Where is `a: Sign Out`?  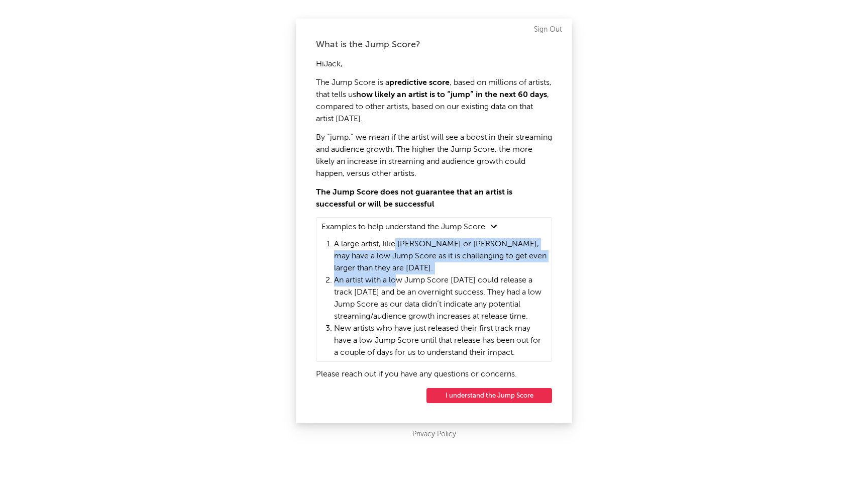
a: Sign Out is located at coordinates (548, 29).